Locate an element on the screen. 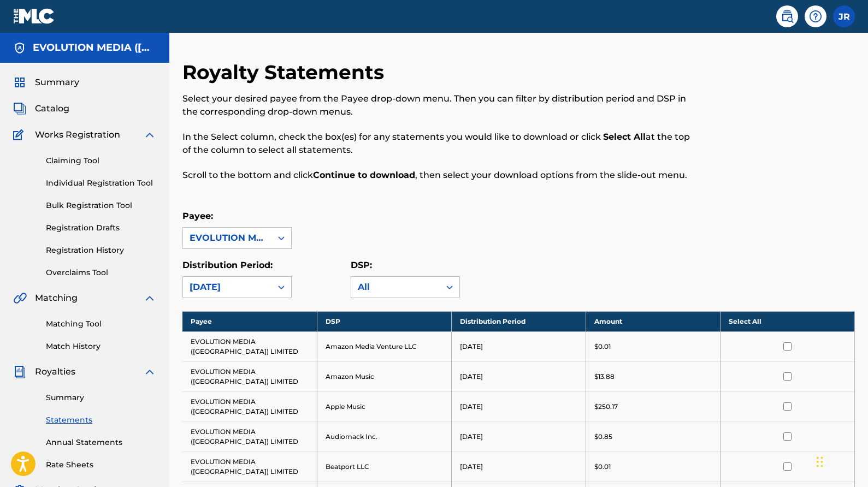 Image resolution: width=868 pixels, height=487 pixels. span: Summary is located at coordinates (57, 82).